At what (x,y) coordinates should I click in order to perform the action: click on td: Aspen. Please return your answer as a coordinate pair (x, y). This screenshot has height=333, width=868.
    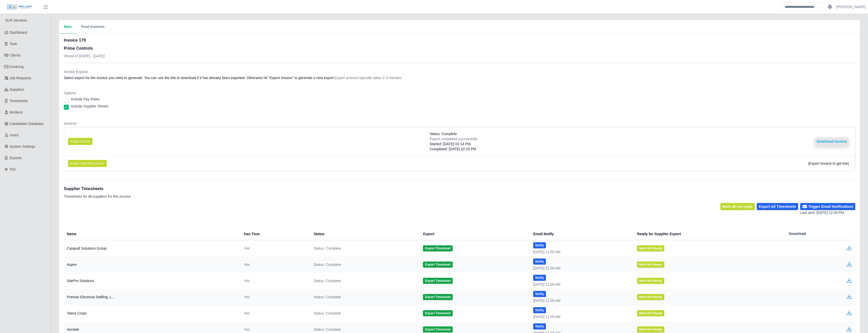
    Looking at the image, I should click on (151, 265).